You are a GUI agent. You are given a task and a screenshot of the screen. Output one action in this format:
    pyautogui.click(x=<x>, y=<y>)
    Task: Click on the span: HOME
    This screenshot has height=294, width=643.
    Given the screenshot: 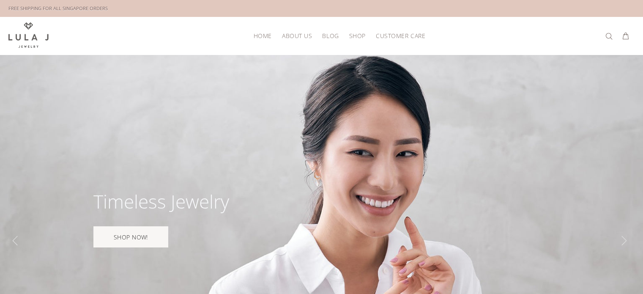 What is the action you would take?
    pyautogui.click(x=262, y=35)
    